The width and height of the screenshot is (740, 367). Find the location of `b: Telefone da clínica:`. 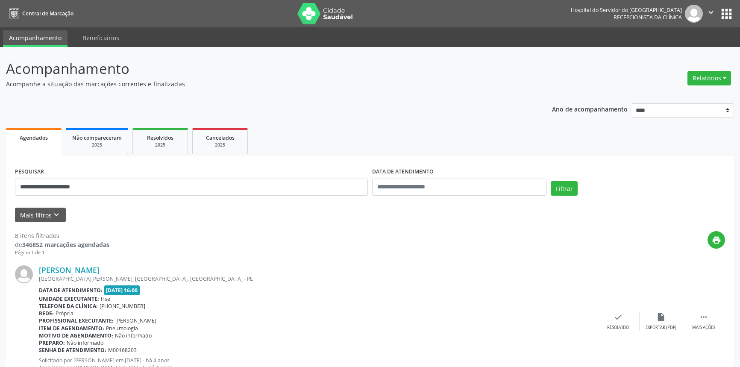

b: Telefone da clínica: is located at coordinates (68, 306).